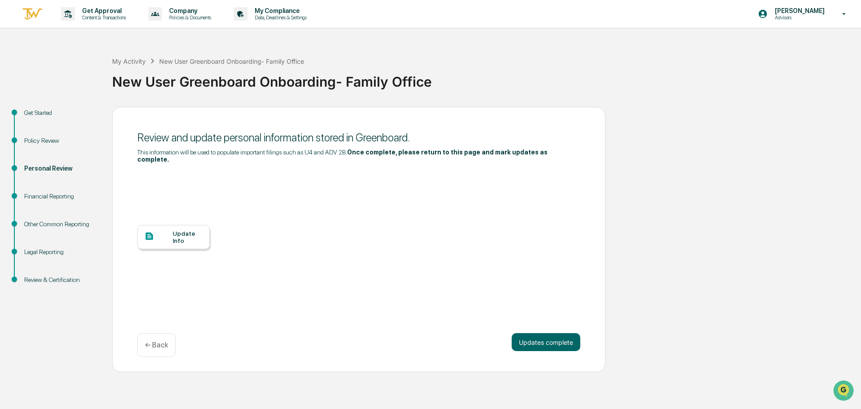 Image resolution: width=861 pixels, height=409 pixels. What do you see at coordinates (11, 11) in the screenshot?
I see `img: f2157a4c-a0d3-4daa-907e-bb6f0de503a5-1751232295721` at bounding box center [11, 11].